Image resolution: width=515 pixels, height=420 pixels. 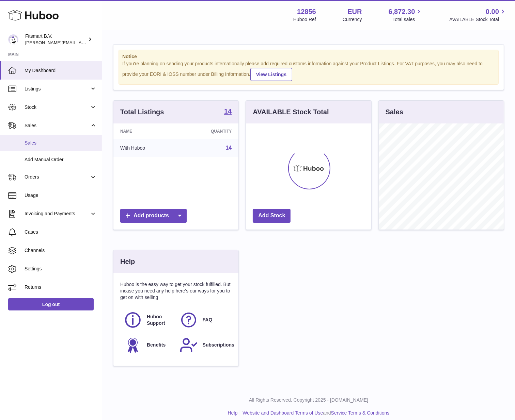 What do you see at coordinates (57, 107) in the screenshot?
I see `span: Stock` at bounding box center [57, 107].